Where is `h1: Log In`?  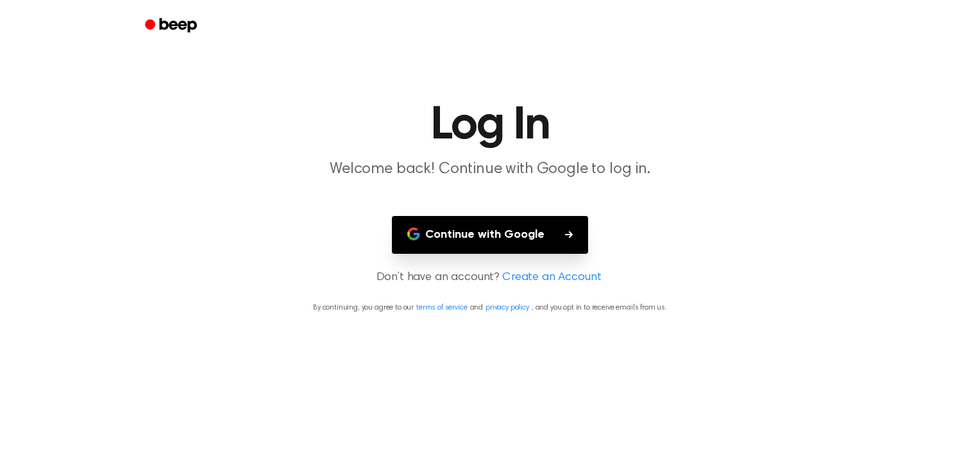
h1: Log In is located at coordinates (490, 125).